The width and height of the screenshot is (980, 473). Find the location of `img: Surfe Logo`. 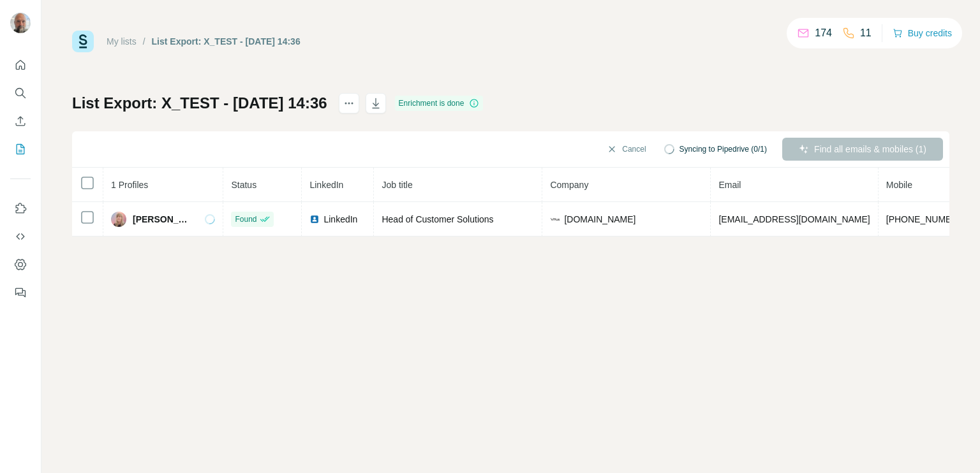

img: Surfe Logo is located at coordinates (83, 41).